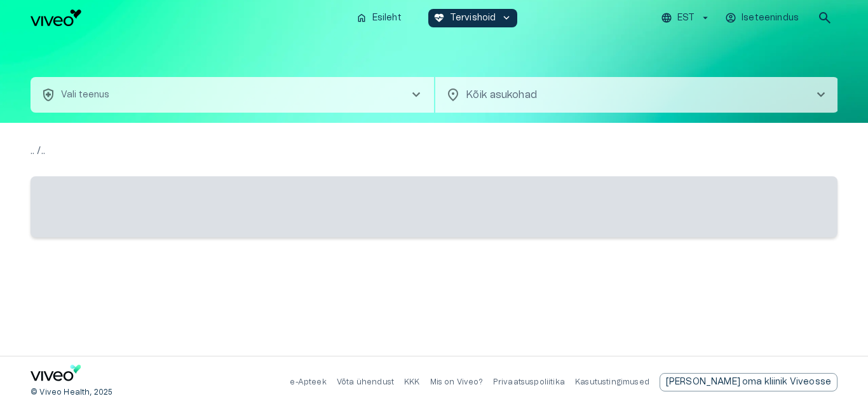  I want to click on p: Vali teenus, so click(85, 95).